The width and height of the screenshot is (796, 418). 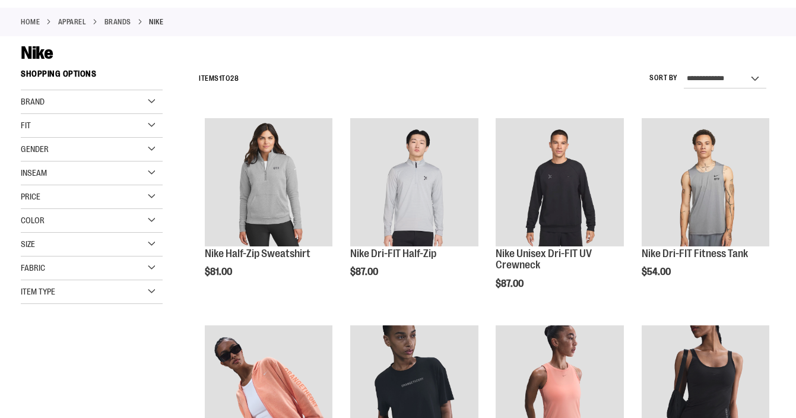 I want to click on img: Nike Unisex Dri-FIT UV Crewneck, so click(x=559, y=182).